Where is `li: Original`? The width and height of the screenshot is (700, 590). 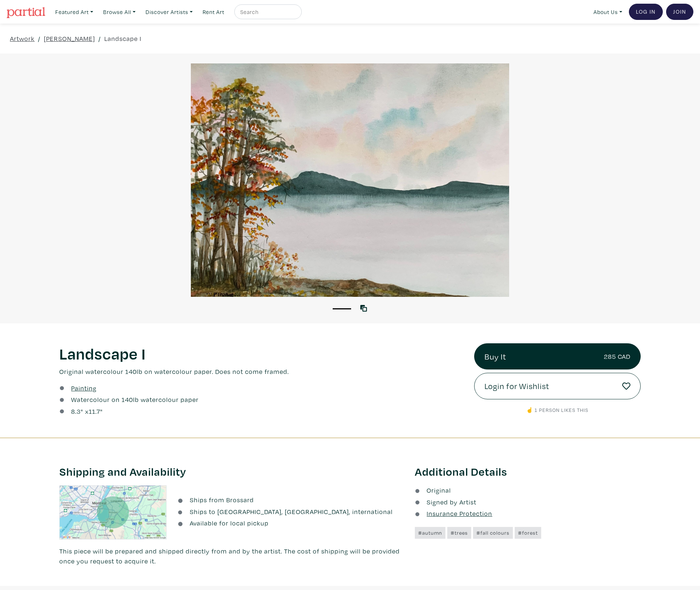
li: Original is located at coordinates (528, 490).